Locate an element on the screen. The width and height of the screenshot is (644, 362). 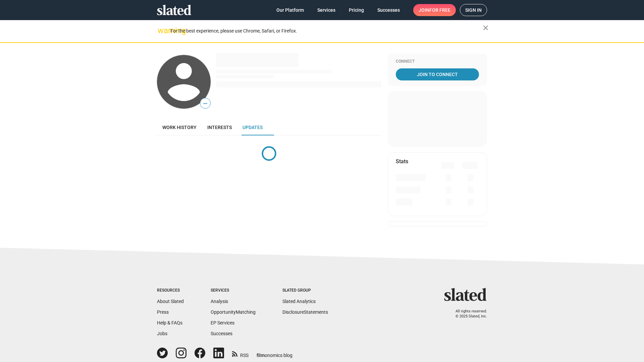
a: DisclosureStatements is located at coordinates (305, 312).